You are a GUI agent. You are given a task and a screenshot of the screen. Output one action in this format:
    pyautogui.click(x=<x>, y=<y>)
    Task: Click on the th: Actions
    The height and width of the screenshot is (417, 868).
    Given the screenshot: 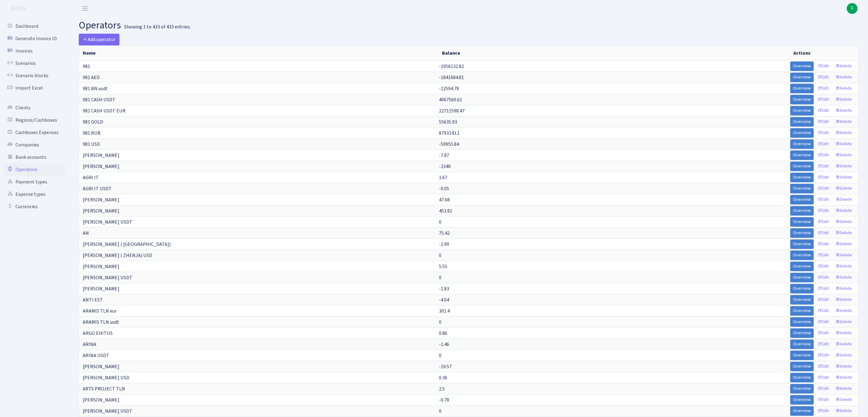 What is the action you would take?
    pyautogui.click(x=824, y=53)
    